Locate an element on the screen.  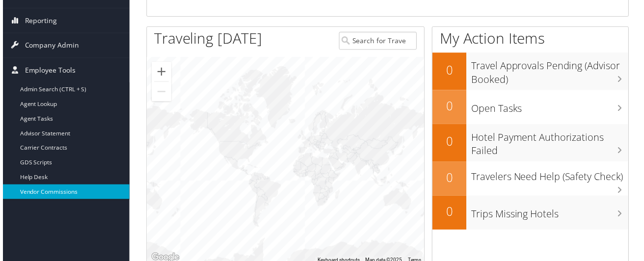
span: Company Admin is located at coordinates (49, 45).